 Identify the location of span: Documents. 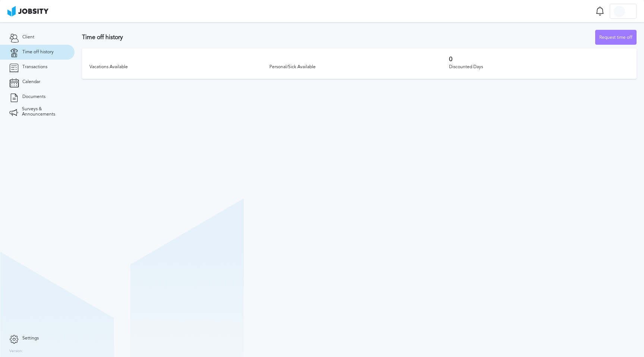
(34, 97).